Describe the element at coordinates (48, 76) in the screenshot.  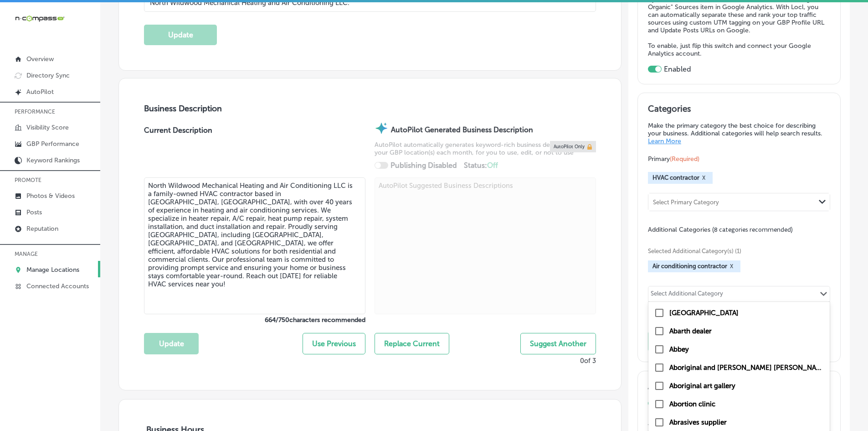
I see `p: Directory Sync` at that location.